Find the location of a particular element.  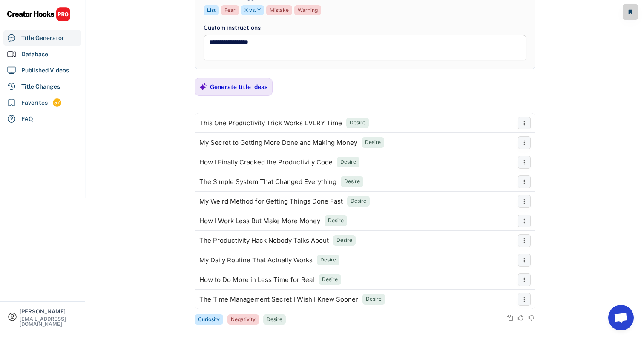

div: Title Changes is located at coordinates (40, 87).